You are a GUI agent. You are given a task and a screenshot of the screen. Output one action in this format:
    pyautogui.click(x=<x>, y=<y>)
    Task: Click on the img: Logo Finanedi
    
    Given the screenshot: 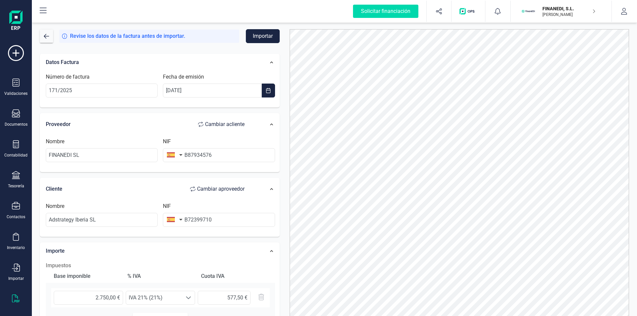 What is the action you would take?
    pyautogui.click(x=16, y=21)
    